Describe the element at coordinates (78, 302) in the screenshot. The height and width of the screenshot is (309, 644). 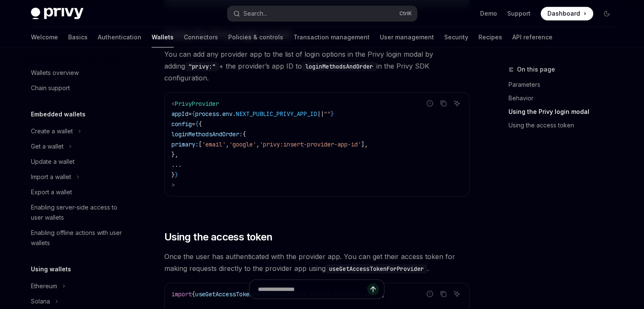
I see `button: Solana` at that location.